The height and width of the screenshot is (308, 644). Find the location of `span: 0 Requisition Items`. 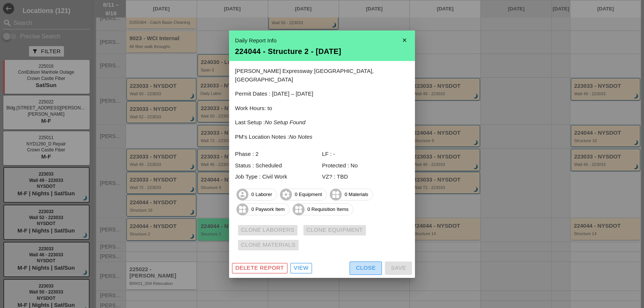

span: 0 Requisition Items is located at coordinates (324, 209).